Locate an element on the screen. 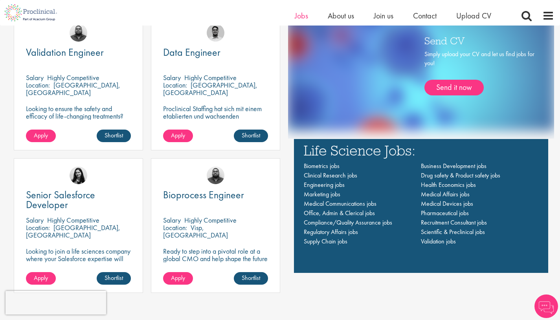 This screenshot has width=560, height=320. span: About us is located at coordinates (341, 16).